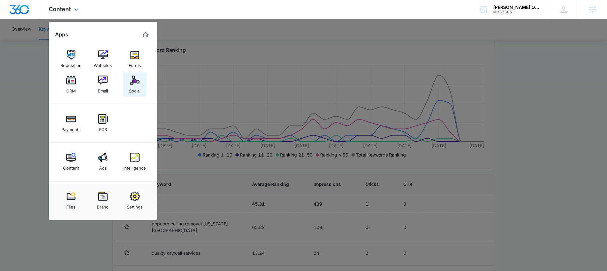  What do you see at coordinates (66, 40) in the screenshot?
I see `img: tab_keywords_by_traffic_grey.svg` at bounding box center [66, 40].